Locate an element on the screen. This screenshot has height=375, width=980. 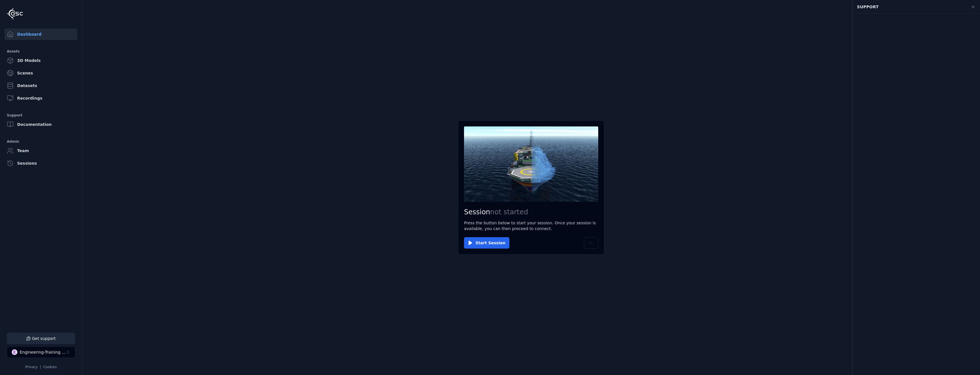
a: Privacy is located at coordinates (31, 367).